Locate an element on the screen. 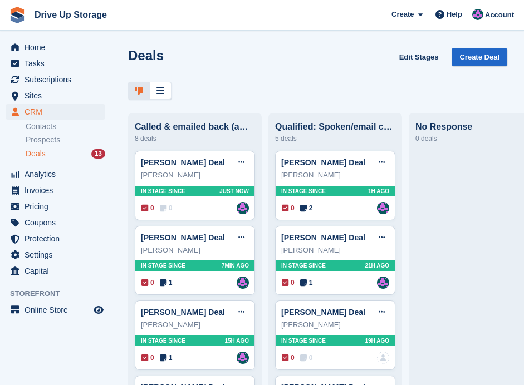 This screenshot has width=524, height=385. a: Drive Up Storage is located at coordinates (71, 14).